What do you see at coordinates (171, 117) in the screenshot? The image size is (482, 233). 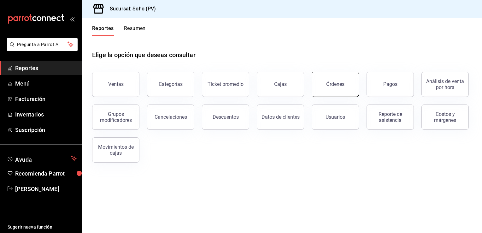 I see `div: Cancelaciones` at bounding box center [171, 117].